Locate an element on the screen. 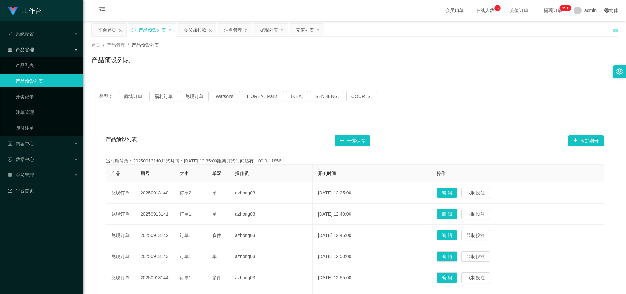 This screenshot has height=294, width=626. a: 即时注单 is located at coordinates (47, 128).